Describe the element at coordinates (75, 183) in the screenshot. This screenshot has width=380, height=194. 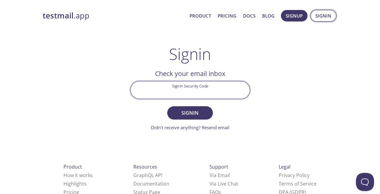
I see `a: Highlights` at that location.